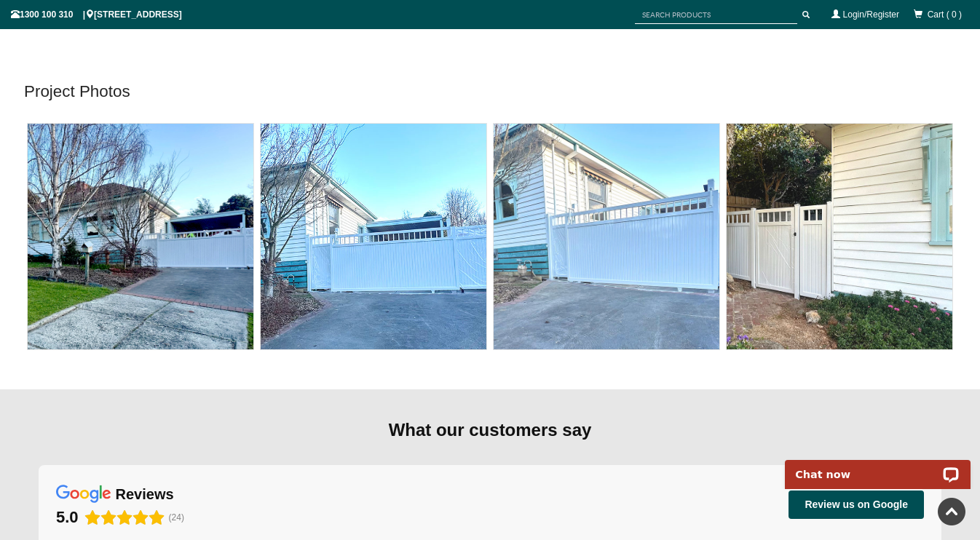 This screenshot has width=980, height=540. What do you see at coordinates (857, 504) in the screenshot?
I see `button: Review us on Google` at bounding box center [857, 504].